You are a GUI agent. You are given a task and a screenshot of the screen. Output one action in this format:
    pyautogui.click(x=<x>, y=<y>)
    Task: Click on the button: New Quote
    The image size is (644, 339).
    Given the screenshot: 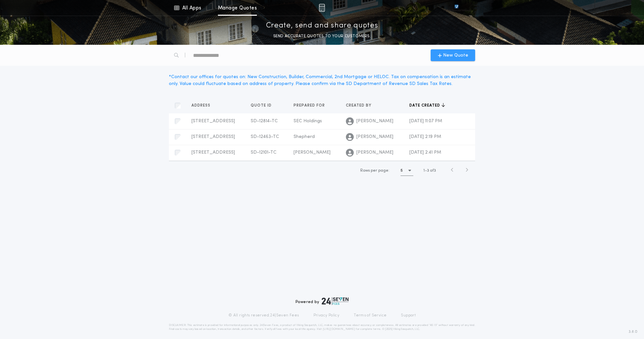 What is the action you would take?
    pyautogui.click(x=453, y=55)
    